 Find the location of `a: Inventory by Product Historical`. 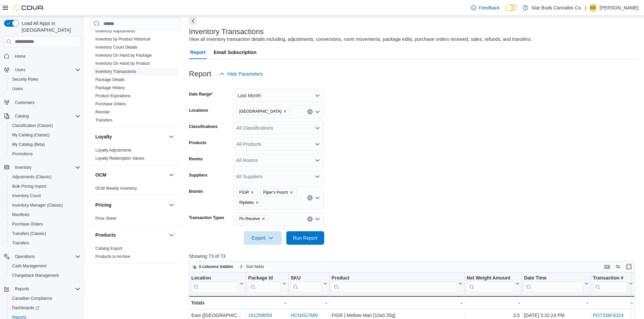

a: Inventory by Product Historical is located at coordinates (123, 39).